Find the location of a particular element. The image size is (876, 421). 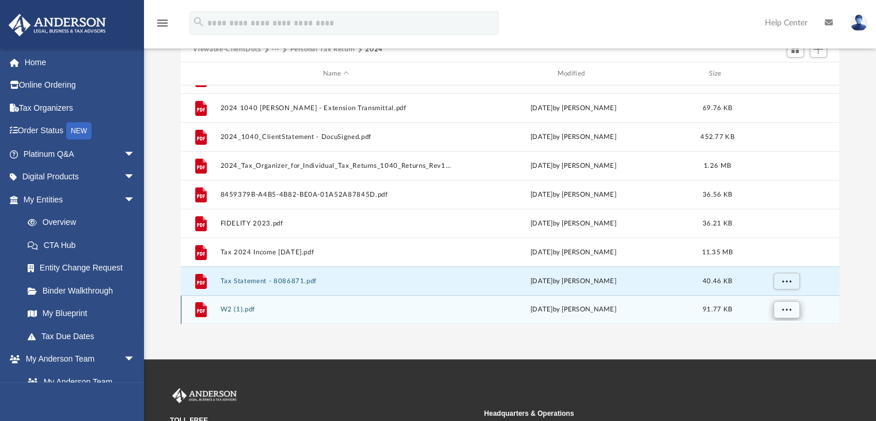

span: 69.76 KB is located at coordinates (717, 108).